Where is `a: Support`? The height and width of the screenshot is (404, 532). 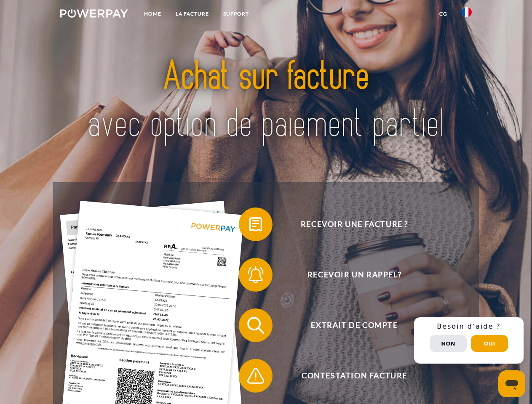 a: Support is located at coordinates (236, 14).